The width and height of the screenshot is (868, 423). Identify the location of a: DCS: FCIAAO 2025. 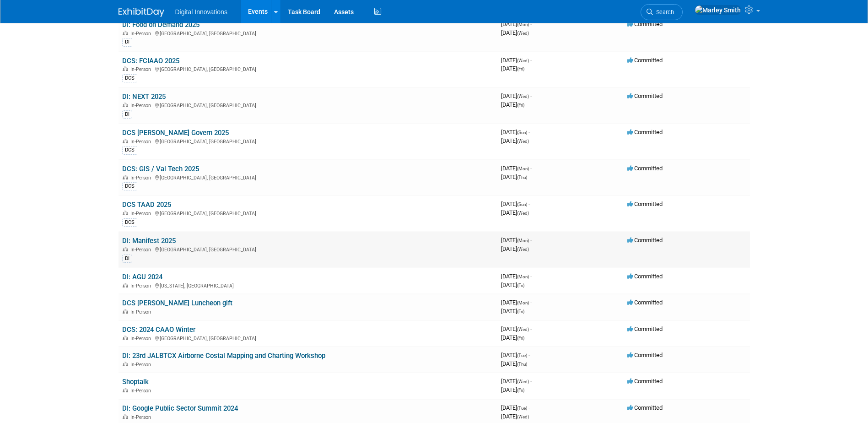
(150, 61).